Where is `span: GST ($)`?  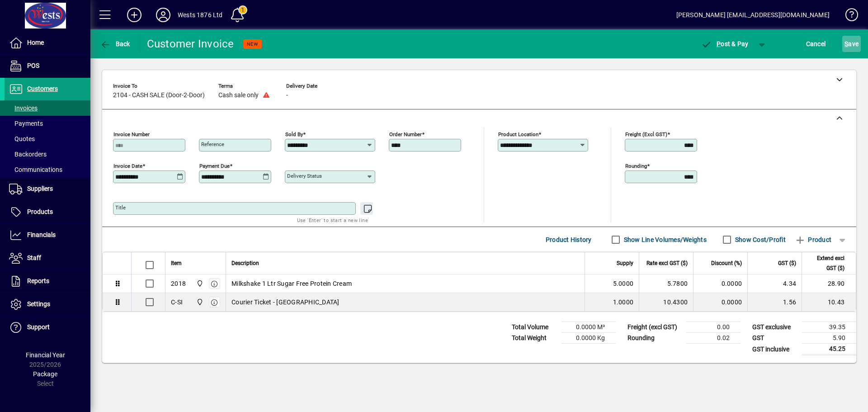 span: GST ($) is located at coordinates (787, 264).